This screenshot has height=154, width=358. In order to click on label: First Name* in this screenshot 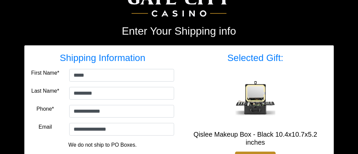, I will do `click(45, 73)`.